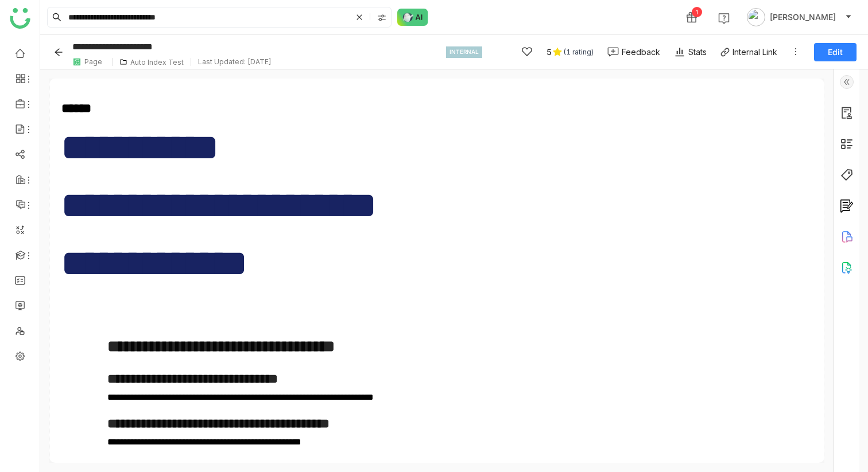 Image resolution: width=868 pixels, height=472 pixels. I want to click on div: Auto Index Test, so click(156, 62).